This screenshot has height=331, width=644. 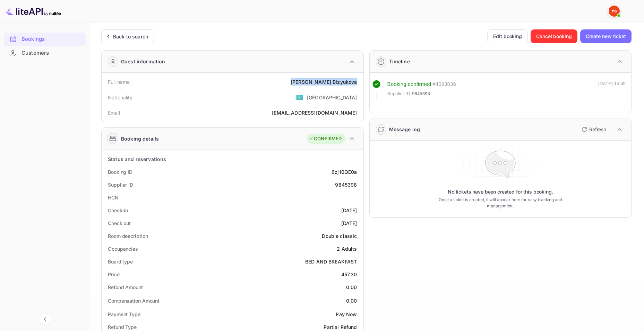 I want to click on div: BED AND BREAKFAST, so click(x=331, y=262).